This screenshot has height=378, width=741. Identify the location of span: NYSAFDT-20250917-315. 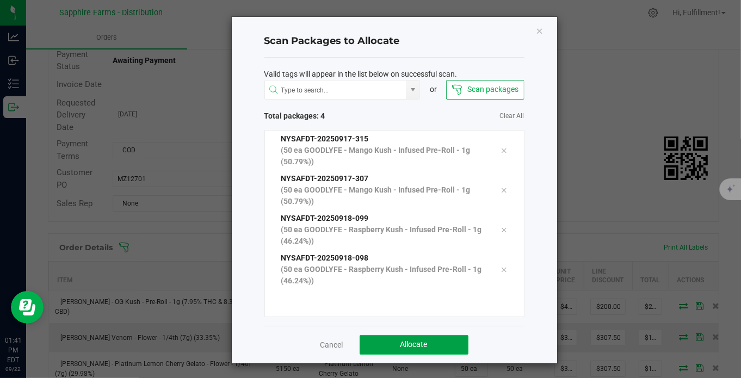
(325, 139).